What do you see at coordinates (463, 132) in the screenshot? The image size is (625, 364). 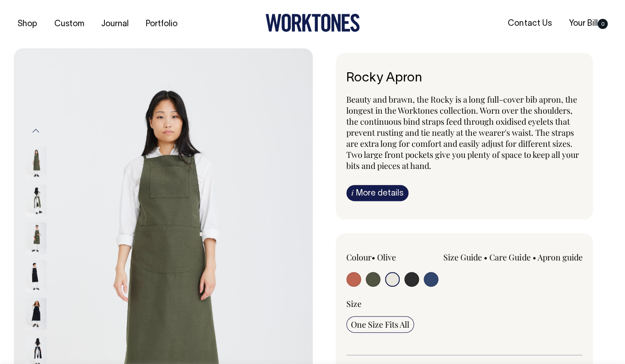 I see `span: Beauty and brawn, the Rocky is a long full-cover bib apron, the longest in the Worktones collecti...` at bounding box center [463, 132].